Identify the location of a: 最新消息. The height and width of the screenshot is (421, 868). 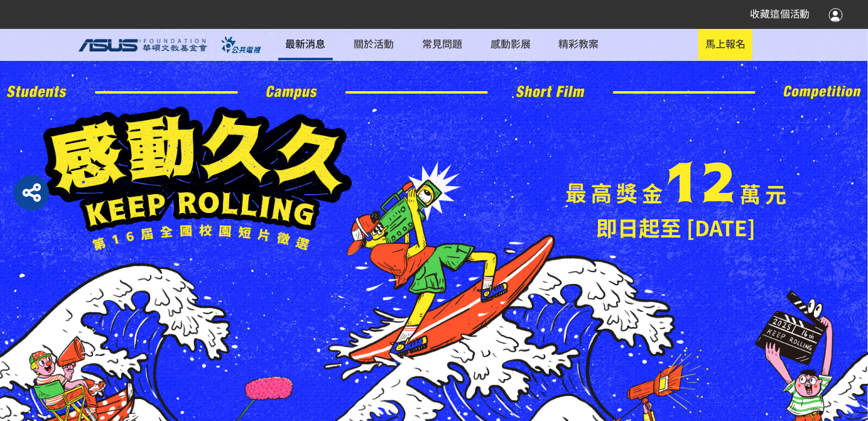
(306, 45).